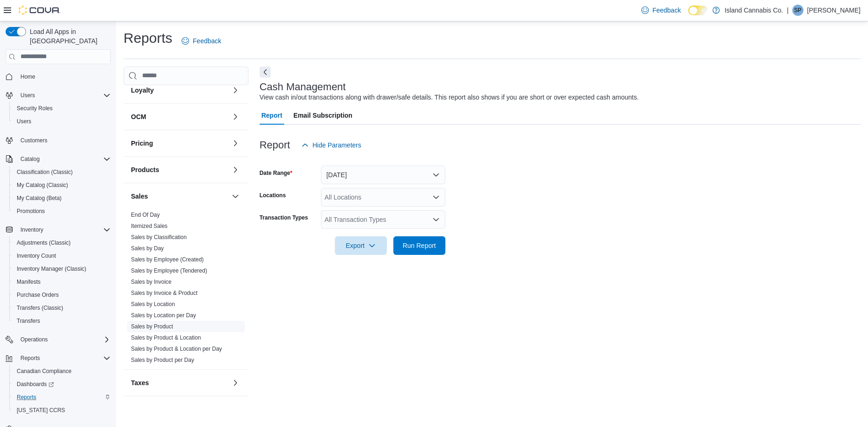  What do you see at coordinates (34, 140) in the screenshot?
I see `a: Customers` at bounding box center [34, 140].